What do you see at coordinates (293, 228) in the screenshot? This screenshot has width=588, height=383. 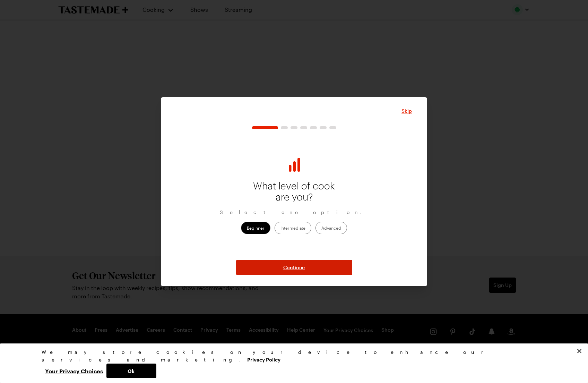 I see `label: Intermediate` at bounding box center [293, 228].